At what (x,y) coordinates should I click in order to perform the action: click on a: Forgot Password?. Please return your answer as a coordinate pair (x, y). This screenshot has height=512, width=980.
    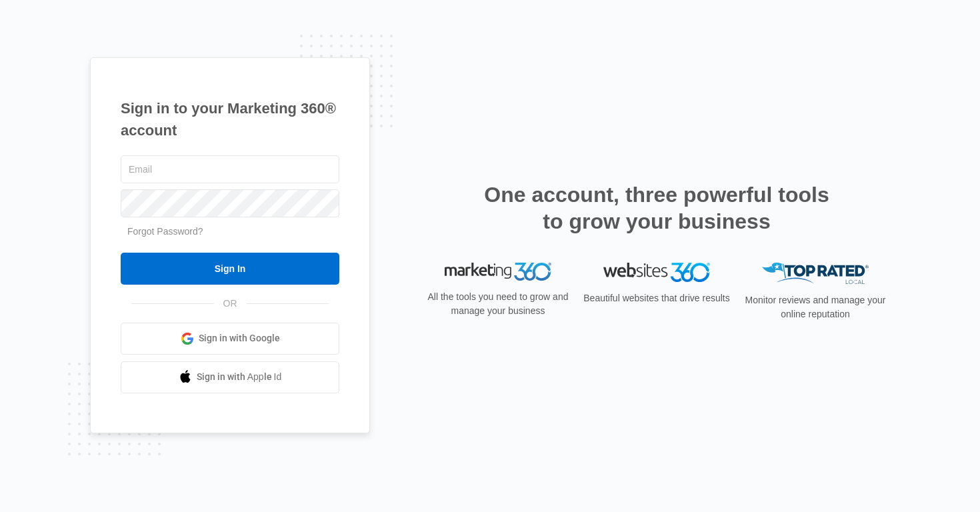
    Looking at the image, I should click on (165, 232).